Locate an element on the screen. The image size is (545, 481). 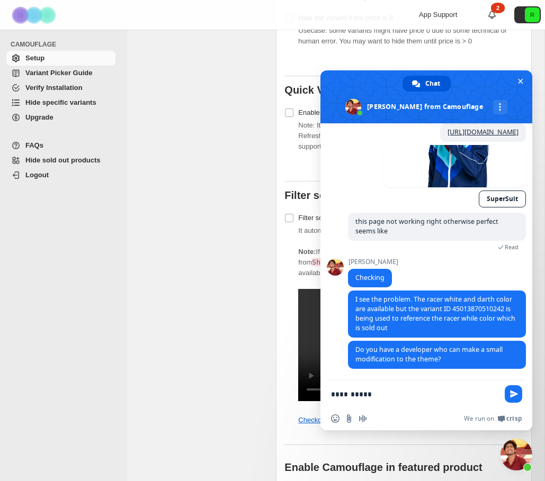
a: SuperSuit is located at coordinates (502, 199).